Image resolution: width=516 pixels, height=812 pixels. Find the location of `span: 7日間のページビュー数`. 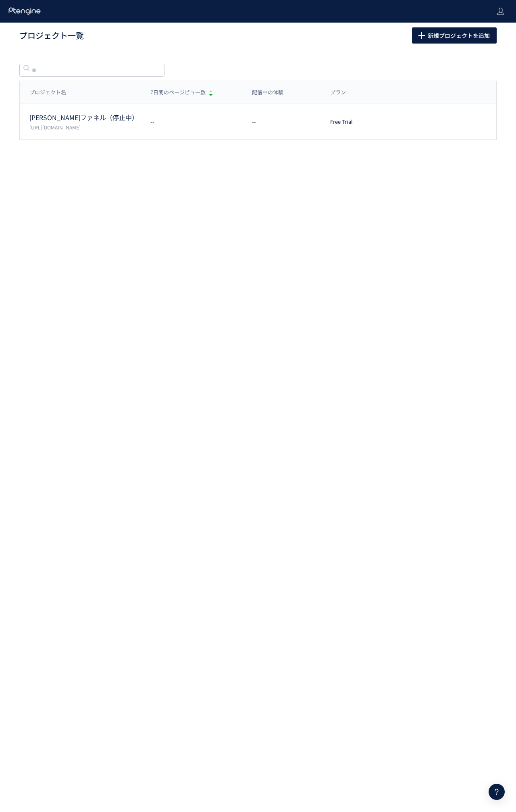

span: 7日間のページビュー数 is located at coordinates (178, 93).